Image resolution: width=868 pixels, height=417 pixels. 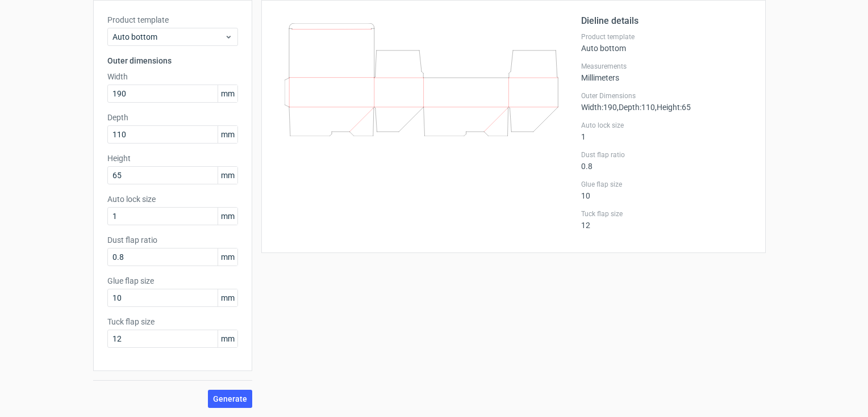 What do you see at coordinates (667, 220) in the screenshot?
I see `div: 12` at bounding box center [667, 220].